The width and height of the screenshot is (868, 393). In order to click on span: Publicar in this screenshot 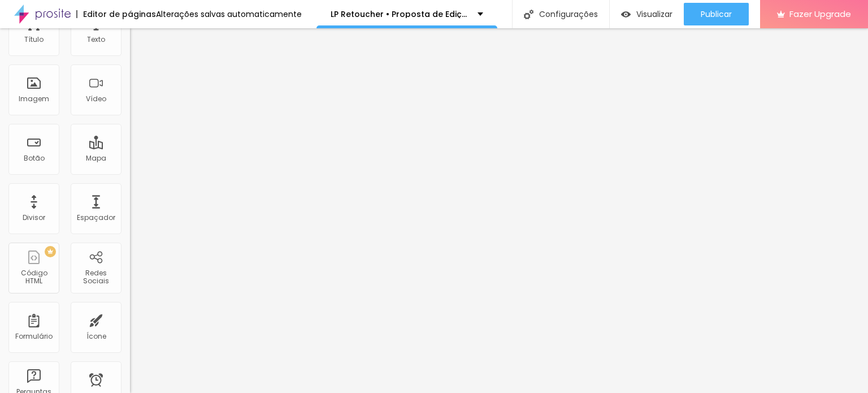, I will do `click(716, 14)`.